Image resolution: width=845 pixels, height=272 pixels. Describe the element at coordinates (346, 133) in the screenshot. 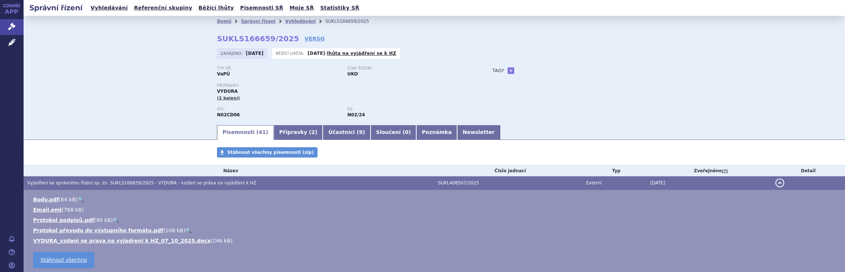

I see `a: Účastníci (9)` at that location.